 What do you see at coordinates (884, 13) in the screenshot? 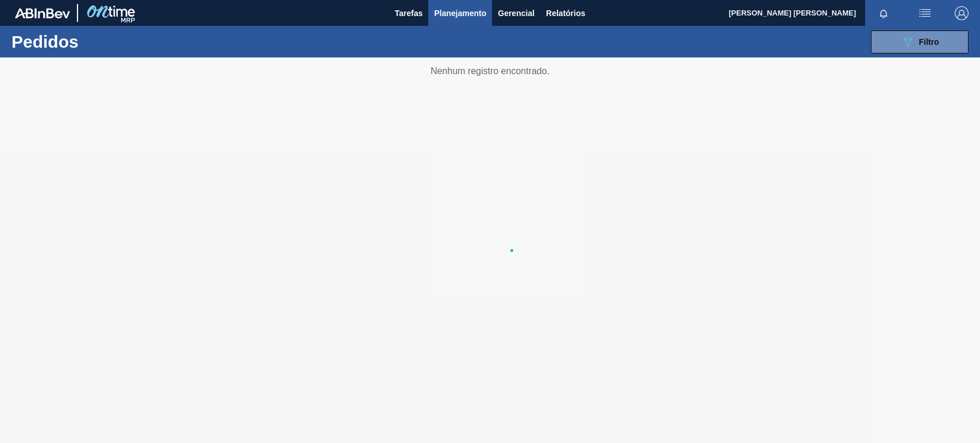
I see `button: Notificações` at bounding box center [884, 13].